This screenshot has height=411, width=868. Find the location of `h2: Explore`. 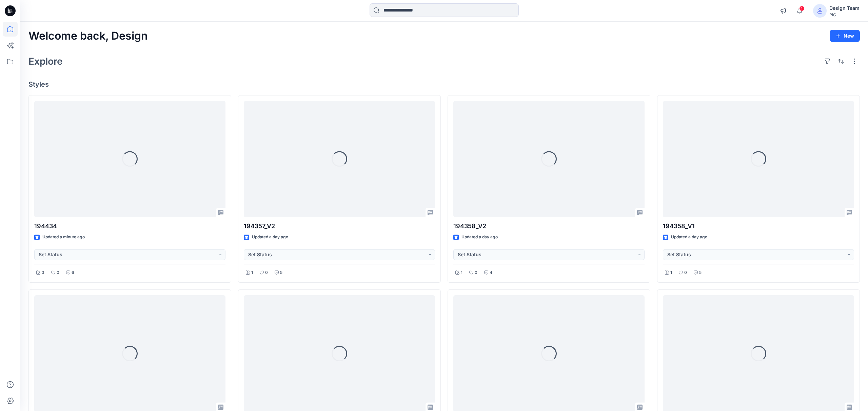

h2: Explore is located at coordinates (46, 61).